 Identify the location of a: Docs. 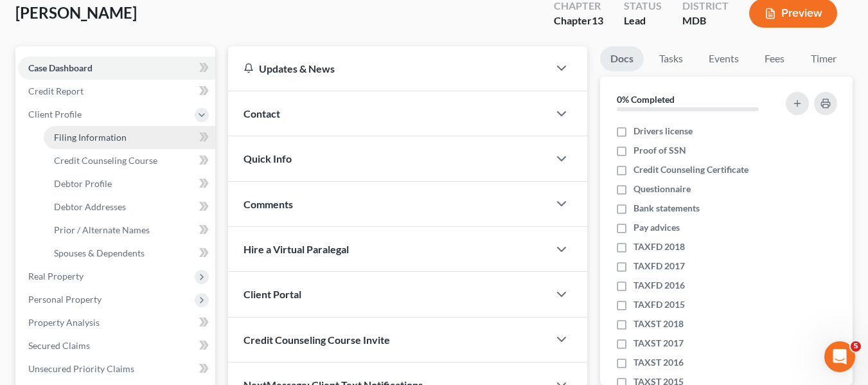
(622, 59).